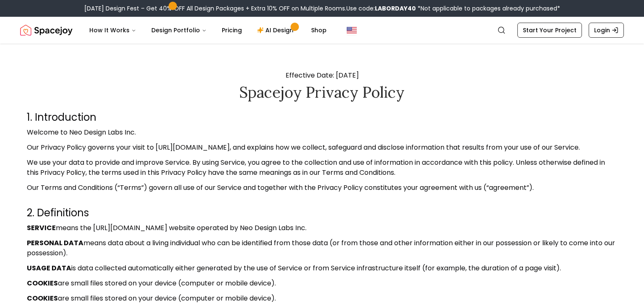 The height and width of the screenshot is (306, 644). What do you see at coordinates (549, 30) in the screenshot?
I see `a: Start Your Project` at bounding box center [549, 30].